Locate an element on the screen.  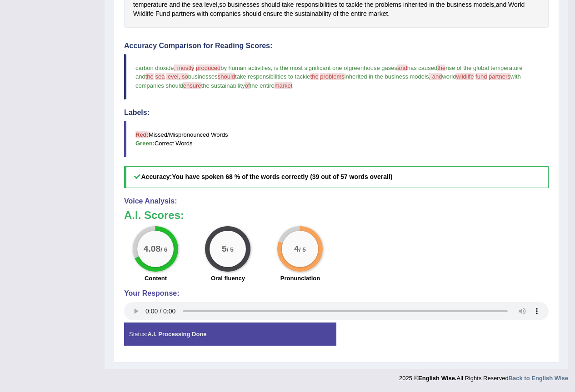
span: is the most significant one of is located at coordinates (311, 68).